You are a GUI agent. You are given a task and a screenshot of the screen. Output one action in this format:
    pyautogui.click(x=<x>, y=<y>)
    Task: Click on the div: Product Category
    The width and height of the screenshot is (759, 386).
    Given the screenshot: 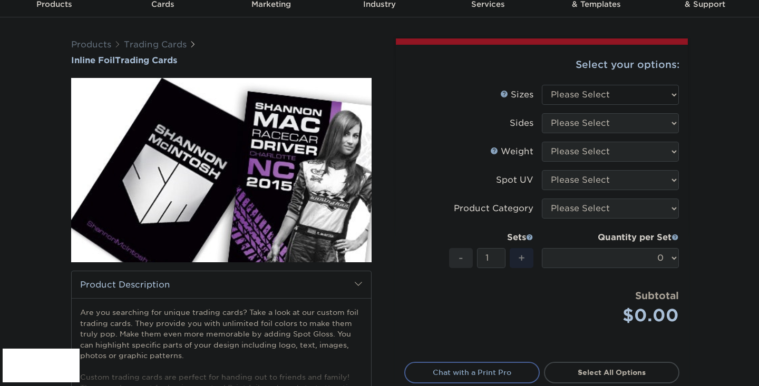 What is the action you would take?
    pyautogui.click(x=493, y=209)
    